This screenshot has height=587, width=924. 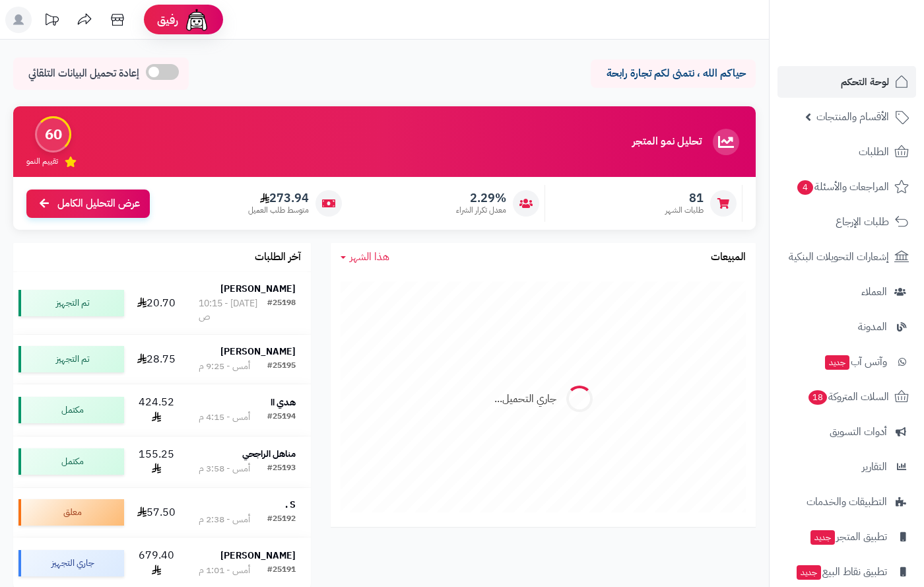 I want to click on div: معلق, so click(x=71, y=512).